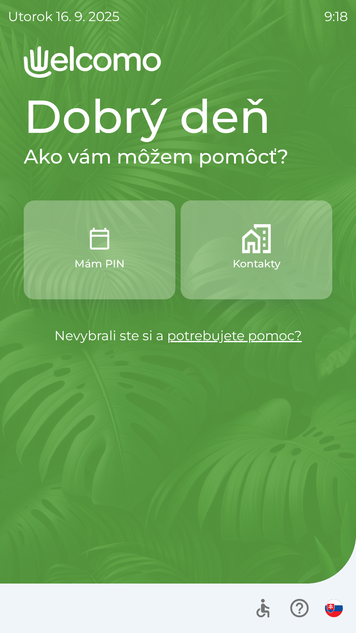  What do you see at coordinates (100, 250) in the screenshot?
I see `button: Mám PIN` at bounding box center [100, 250].